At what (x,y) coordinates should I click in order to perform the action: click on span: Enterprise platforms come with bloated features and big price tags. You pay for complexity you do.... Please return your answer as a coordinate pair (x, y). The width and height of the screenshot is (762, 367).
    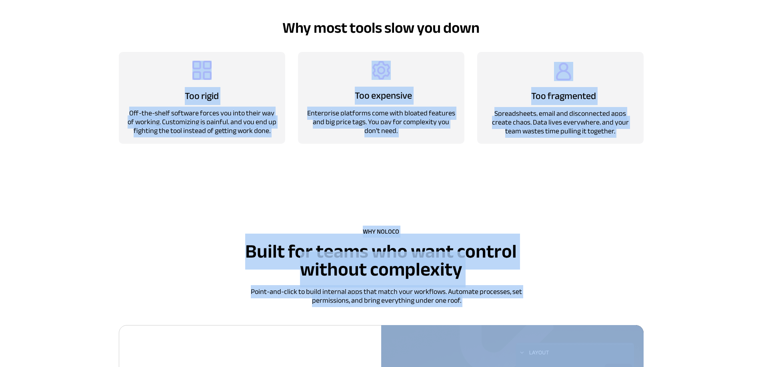
    Looking at the image, I should click on (381, 122).